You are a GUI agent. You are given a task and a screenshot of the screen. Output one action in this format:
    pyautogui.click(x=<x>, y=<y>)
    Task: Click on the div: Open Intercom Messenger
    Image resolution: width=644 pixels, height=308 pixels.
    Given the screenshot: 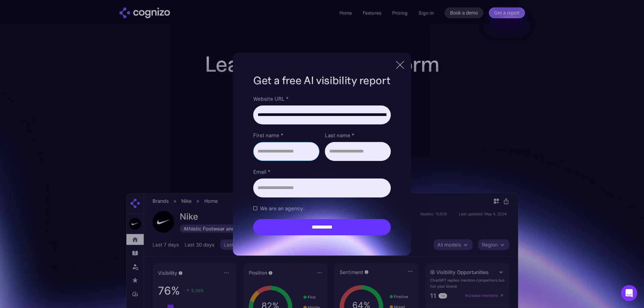 What is the action you would take?
    pyautogui.click(x=630, y=293)
    